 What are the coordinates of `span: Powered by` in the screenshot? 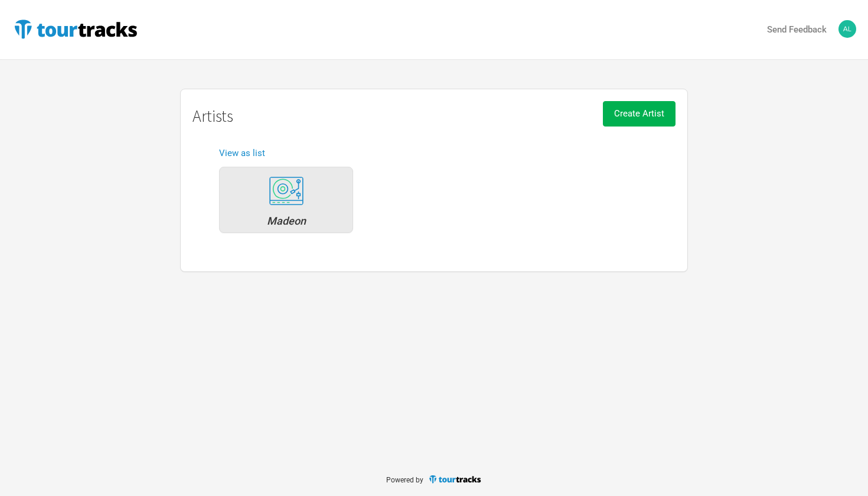 It's located at (405, 480).